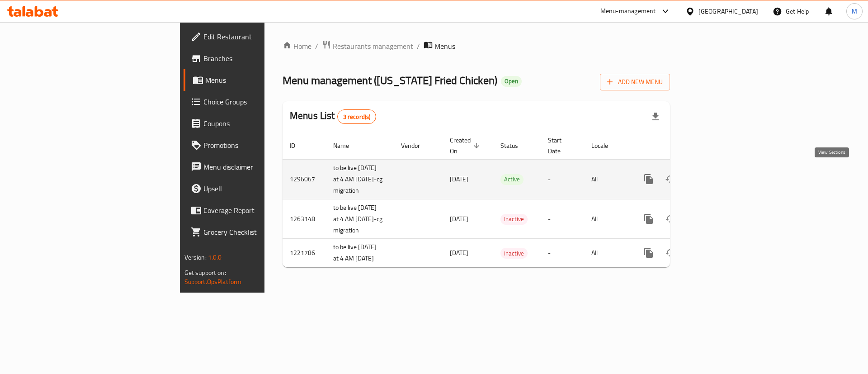 This screenshot has width=868, height=374. I want to click on span: Coverage Report, so click(260, 210).